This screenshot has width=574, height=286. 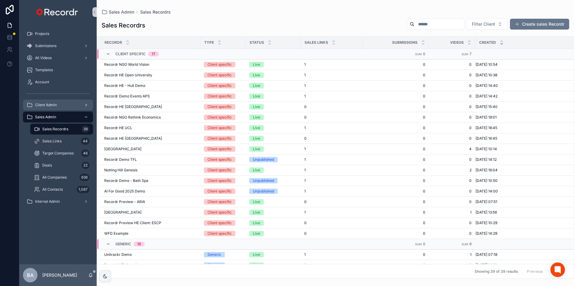 I want to click on span: WFD Example, so click(x=116, y=234).